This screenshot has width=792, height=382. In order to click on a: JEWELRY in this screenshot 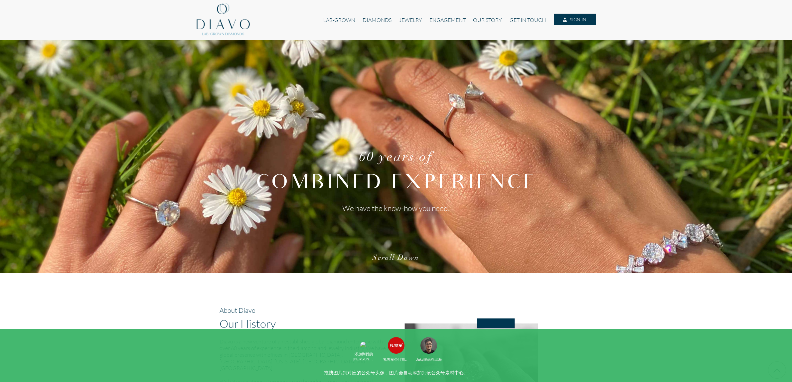, I will do `click(410, 20)`.